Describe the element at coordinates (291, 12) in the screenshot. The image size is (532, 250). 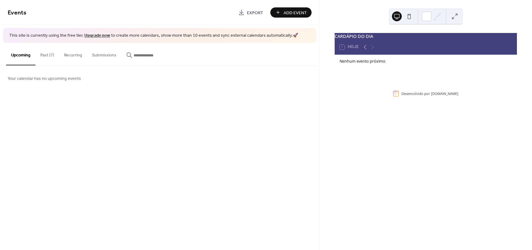
I see `a: Add Event` at that location.